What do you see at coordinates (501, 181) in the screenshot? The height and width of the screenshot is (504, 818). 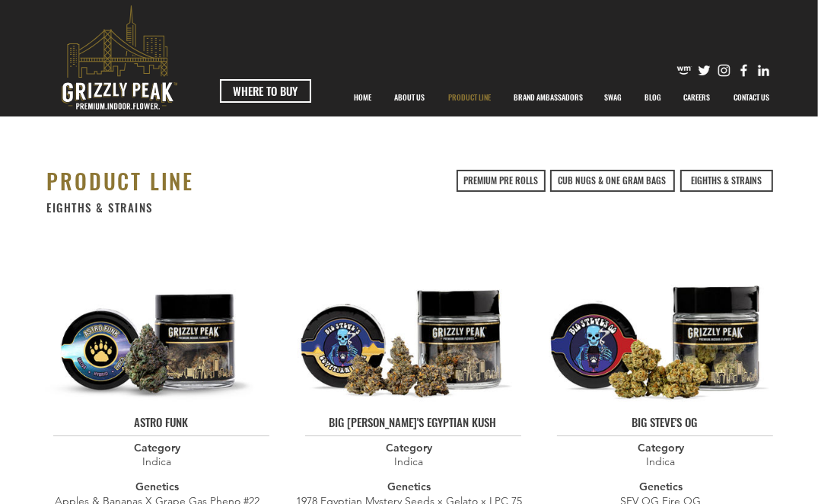 I see `span: PREMIUM PRE ROLLS` at bounding box center [501, 181].